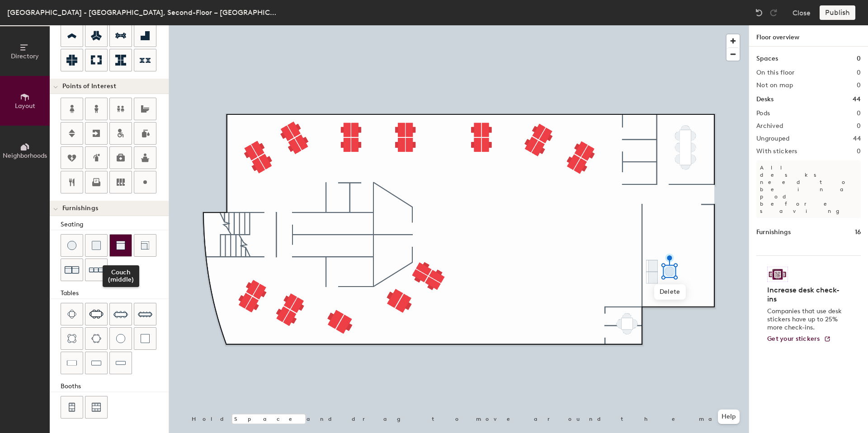  I want to click on img: Table (1x1), so click(145, 338).